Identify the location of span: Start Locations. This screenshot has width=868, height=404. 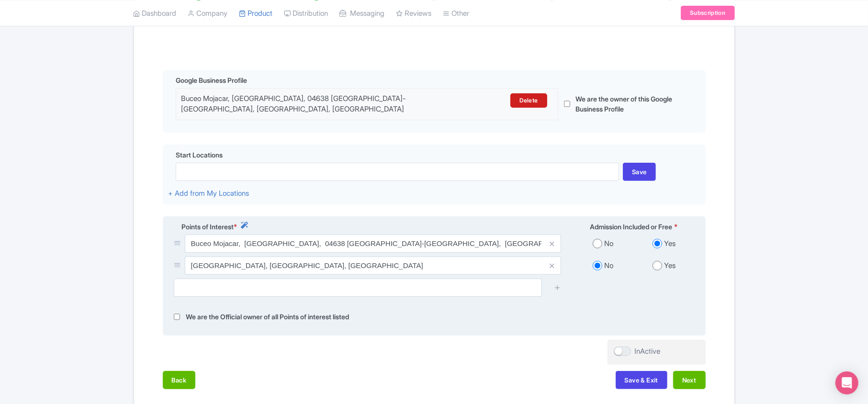
(199, 155).